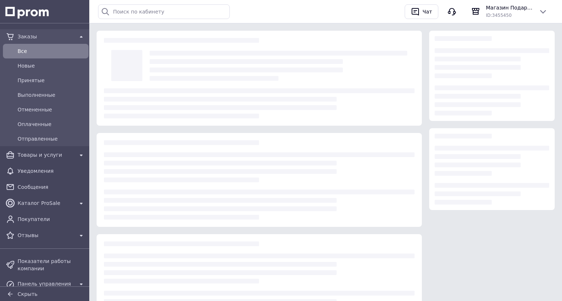 The image size is (562, 301). I want to click on span: Товары и услуги, so click(46, 155).